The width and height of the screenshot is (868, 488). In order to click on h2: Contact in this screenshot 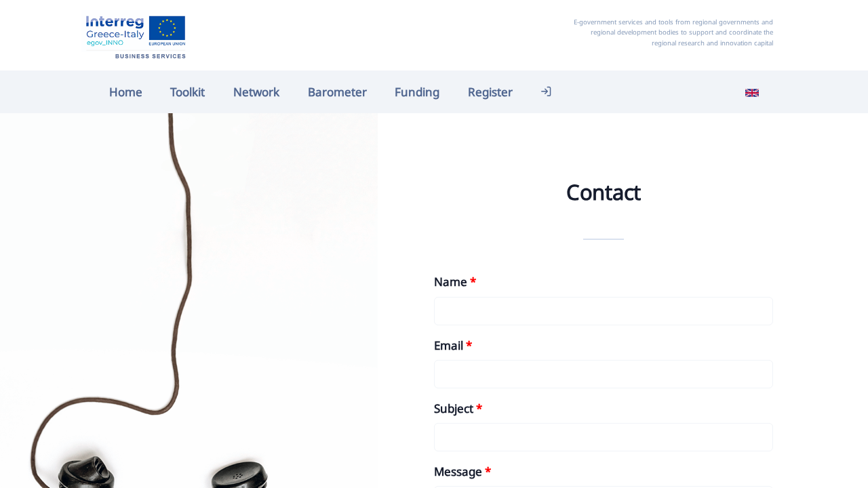, I will do `click(604, 192)`.